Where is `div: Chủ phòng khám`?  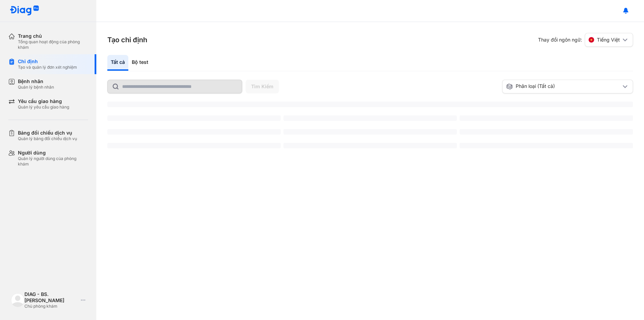
div: Chủ phòng khám is located at coordinates (51, 306).